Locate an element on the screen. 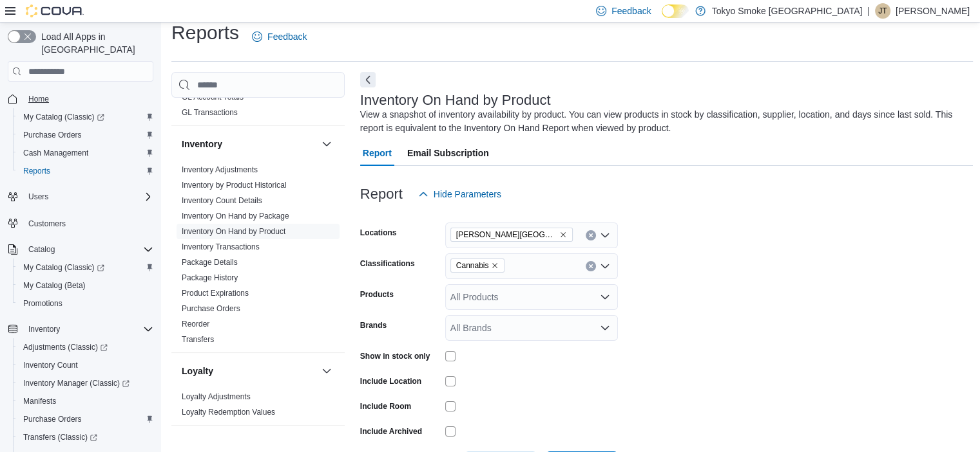  span: Email Subscription is located at coordinates (448, 153).